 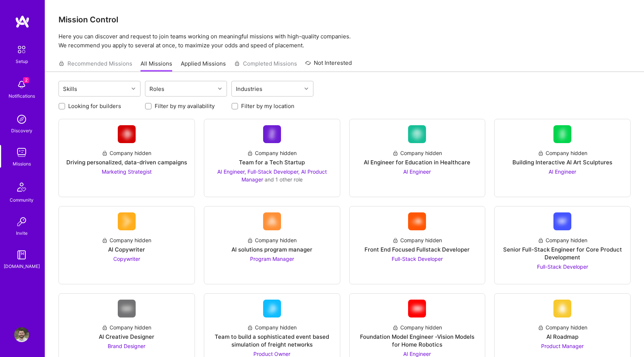 What do you see at coordinates (22, 50) in the screenshot?
I see `img: setup` at bounding box center [22, 50].